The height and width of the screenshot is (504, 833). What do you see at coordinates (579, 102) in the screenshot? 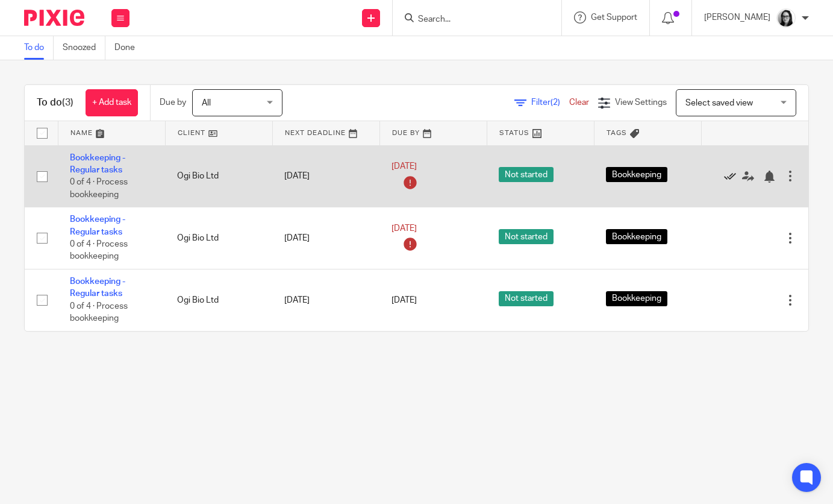
I see `a: Clear` at bounding box center [579, 102].